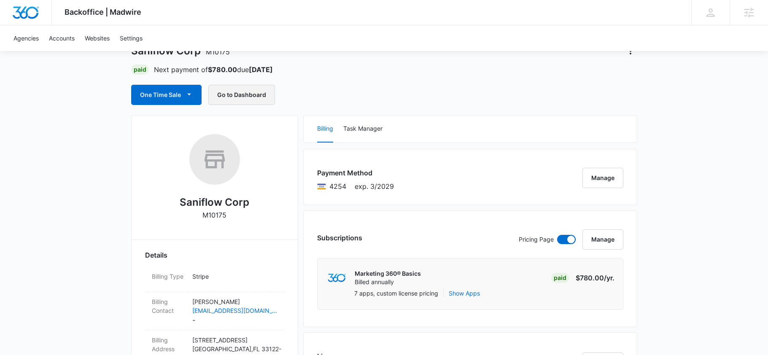 The width and height of the screenshot is (768, 355). Describe the element at coordinates (242, 95) in the screenshot. I see `button: Go to Dashboard` at that location.